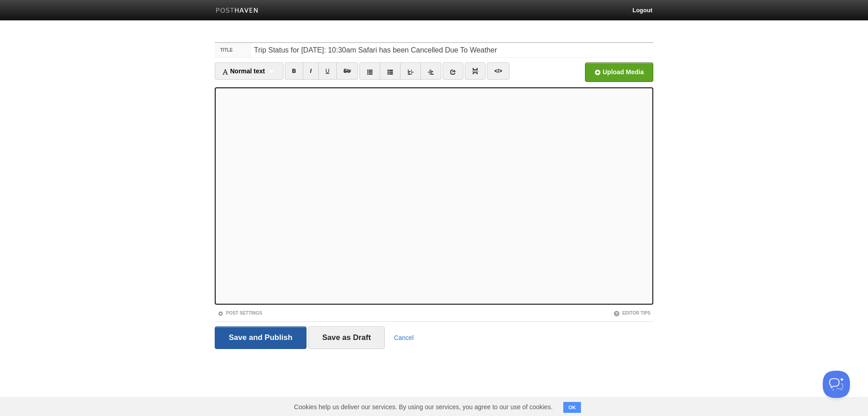 The width and height of the screenshot is (868, 416). Describe the element at coordinates (243, 71) in the screenshot. I see `span: Normal text` at that location.